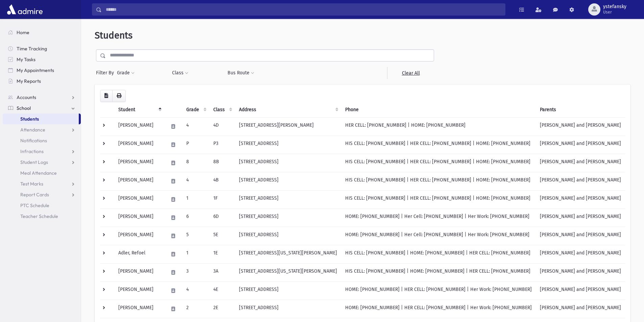  I want to click on td: 1F, so click(222, 199).